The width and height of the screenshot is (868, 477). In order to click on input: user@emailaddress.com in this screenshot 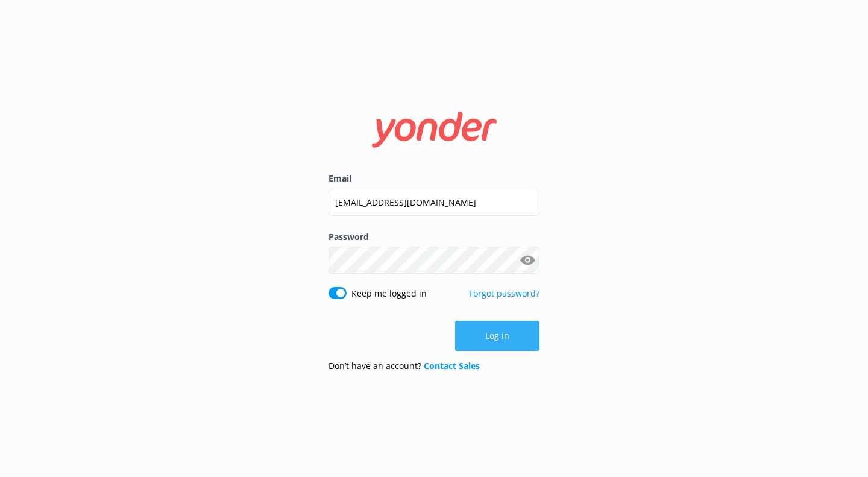, I will do `click(434, 202)`.